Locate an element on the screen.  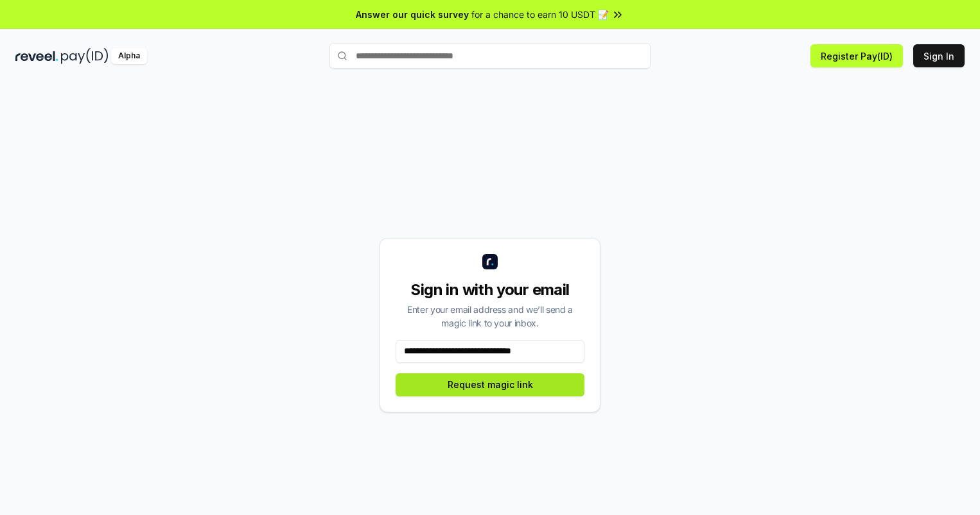
button: Sign In is located at coordinates (939, 56).